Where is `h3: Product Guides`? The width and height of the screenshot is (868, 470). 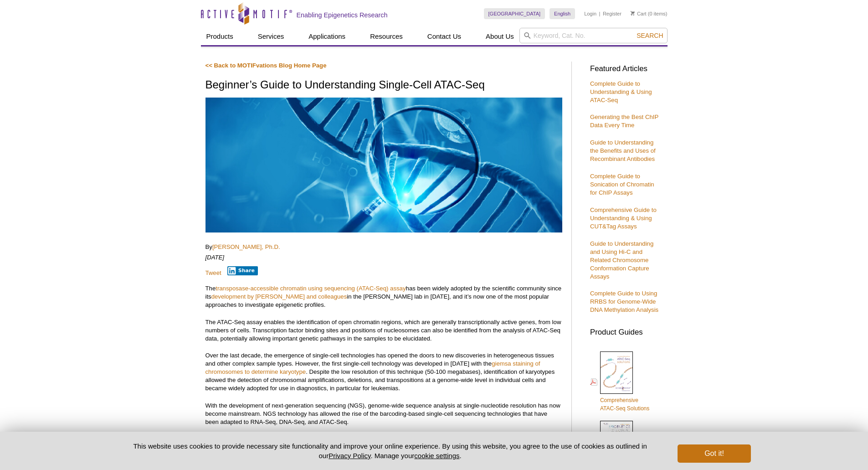
h3: Product Guides is located at coordinates (626, 330).